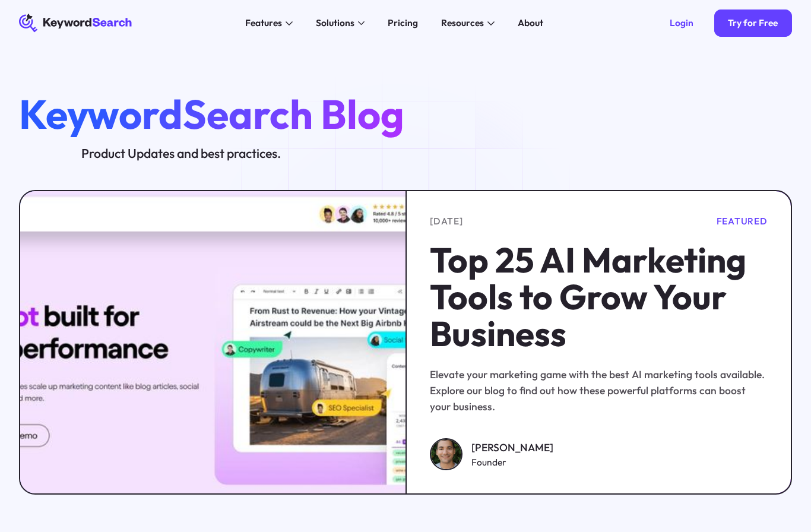  What do you see at coordinates (753, 23) in the screenshot?
I see `div: Try for Free` at bounding box center [753, 23].